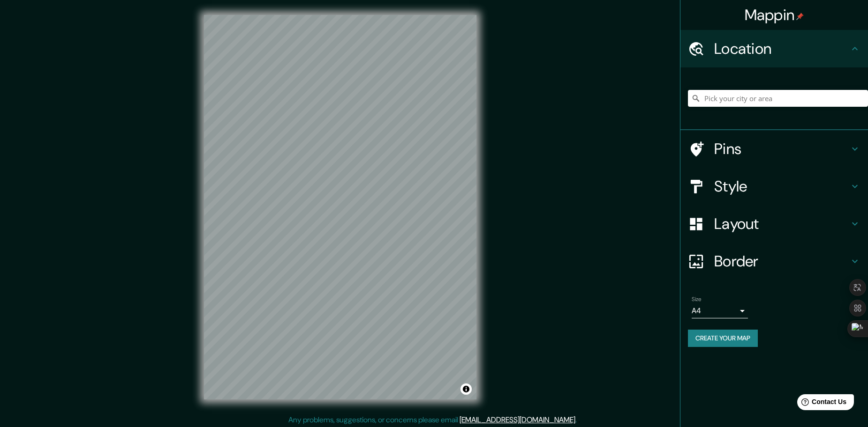 This screenshot has height=427, width=868. What do you see at coordinates (696, 299) in the screenshot?
I see `label: Size` at bounding box center [696, 299].